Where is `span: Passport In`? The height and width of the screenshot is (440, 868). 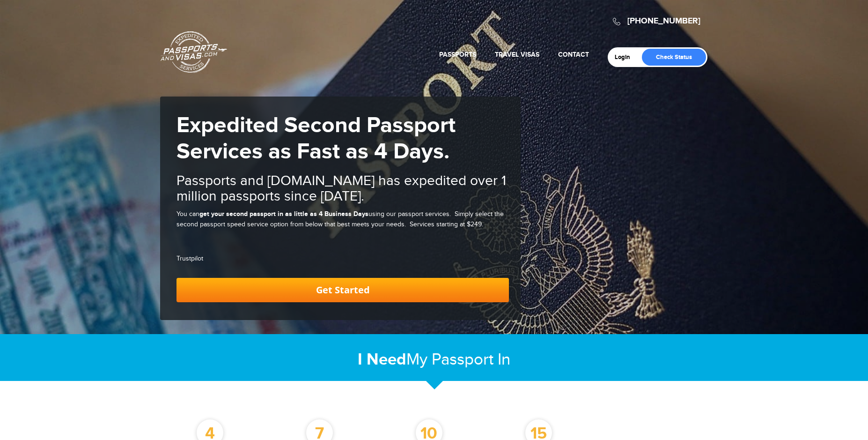
span: Passport In is located at coordinates (471, 359).